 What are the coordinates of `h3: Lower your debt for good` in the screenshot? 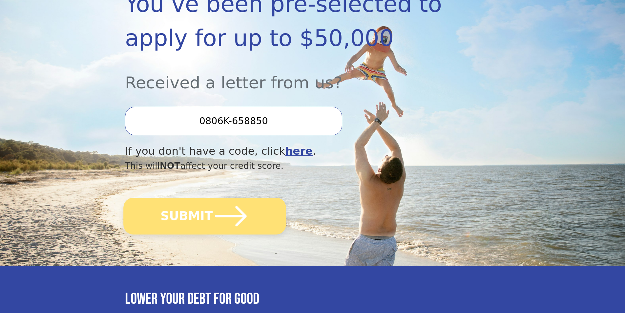 It's located at (312, 299).